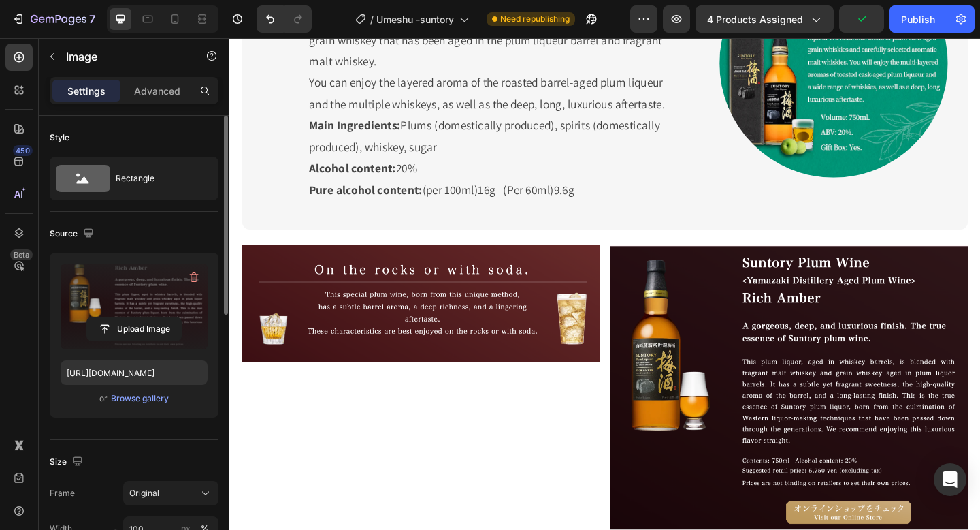 Image resolution: width=980 pixels, height=530 pixels. I want to click on p: Advanced, so click(157, 91).